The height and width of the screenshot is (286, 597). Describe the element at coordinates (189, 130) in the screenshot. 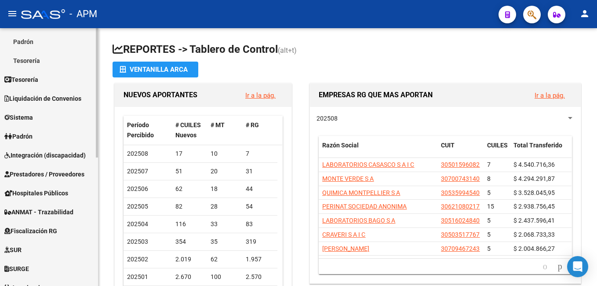

I see `datatable-header-cell: # CUILES Nuevos` at that location.